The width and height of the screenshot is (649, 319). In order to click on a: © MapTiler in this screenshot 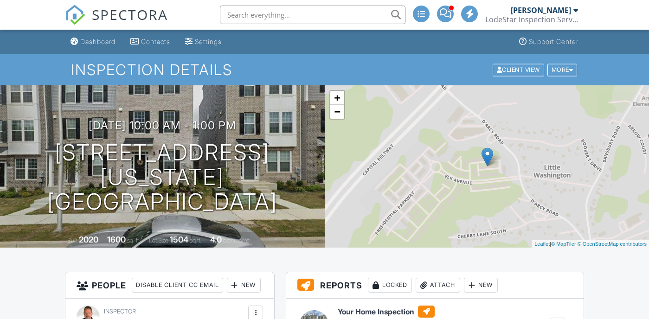, I will do `click(563, 244)`.